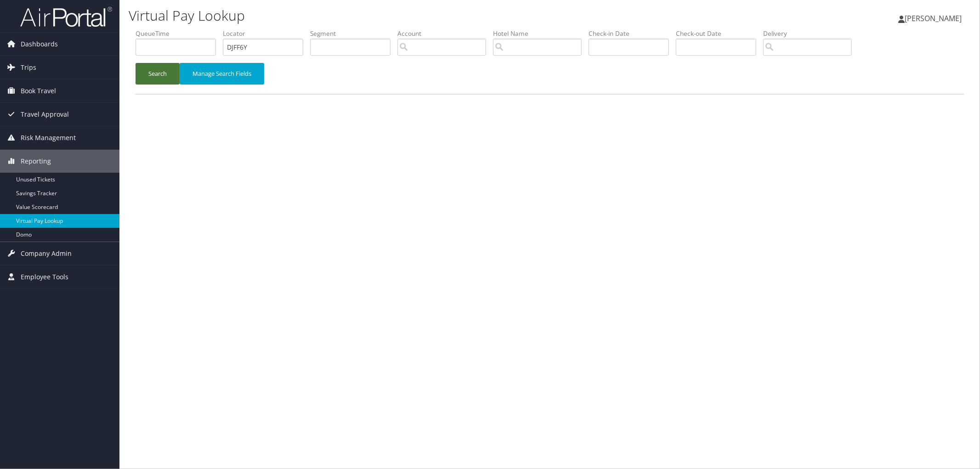 This screenshot has height=469, width=980. What do you see at coordinates (45, 277) in the screenshot?
I see `span: Employee Tools` at bounding box center [45, 277].